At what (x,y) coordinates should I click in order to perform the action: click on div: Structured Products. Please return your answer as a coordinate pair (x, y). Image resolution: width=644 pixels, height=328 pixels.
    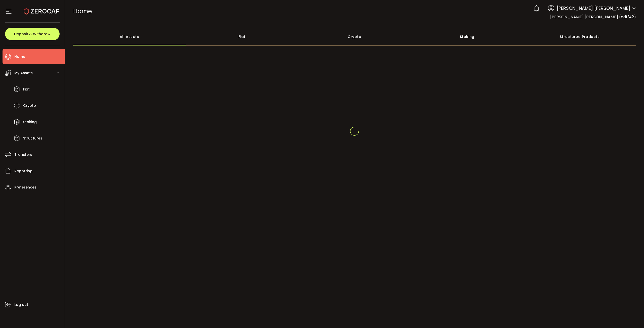
    Looking at the image, I should click on (580, 37).